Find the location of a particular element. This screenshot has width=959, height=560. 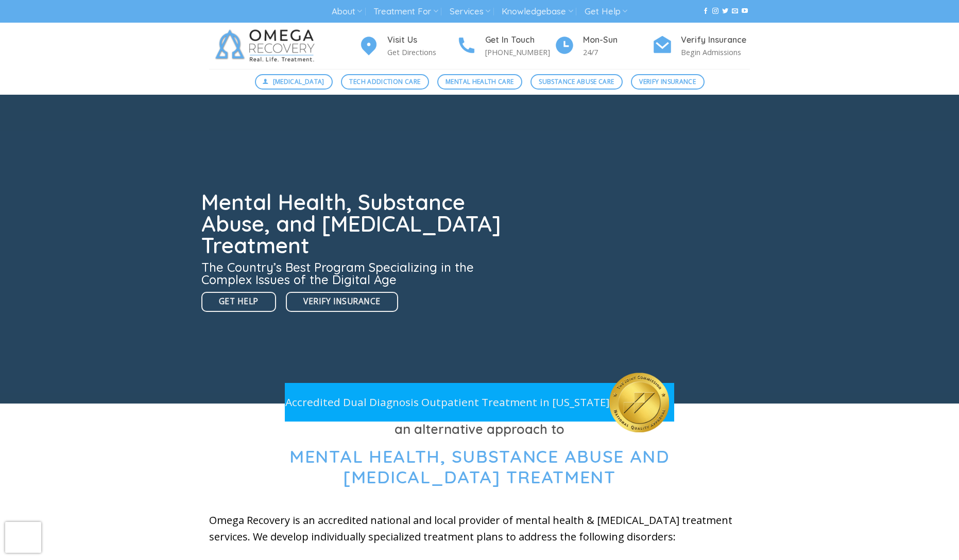

span: Substance Abuse Care is located at coordinates (576, 81).